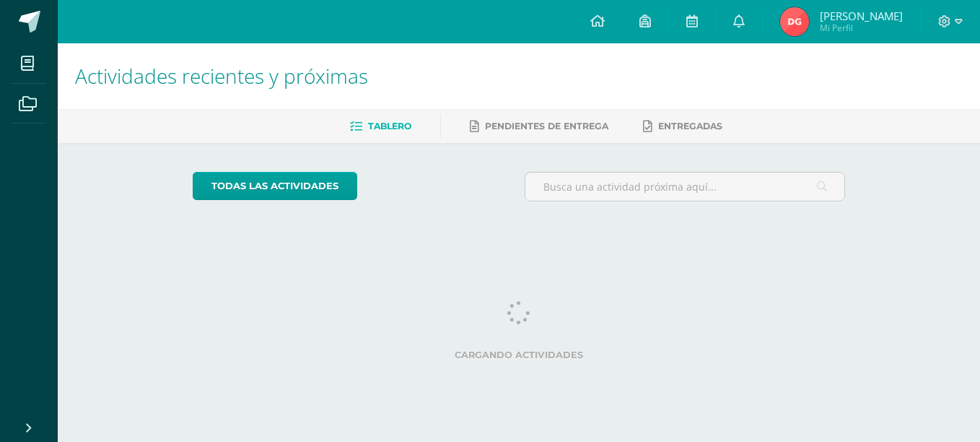  I want to click on a: Entregadas, so click(683, 126).